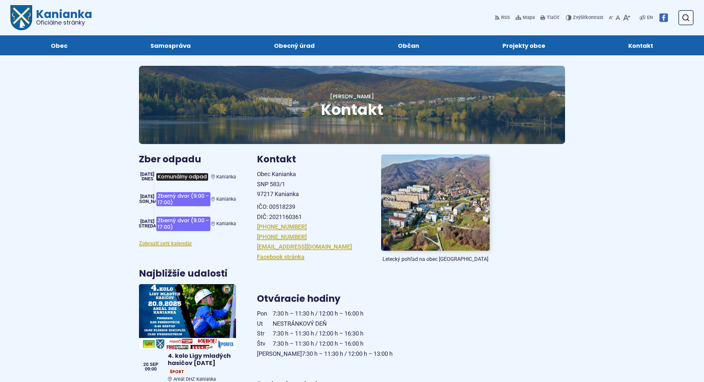 The image size is (704, 382). Describe the element at coordinates (579, 17) in the screenshot. I see `span: Zvýšiť` at that location.